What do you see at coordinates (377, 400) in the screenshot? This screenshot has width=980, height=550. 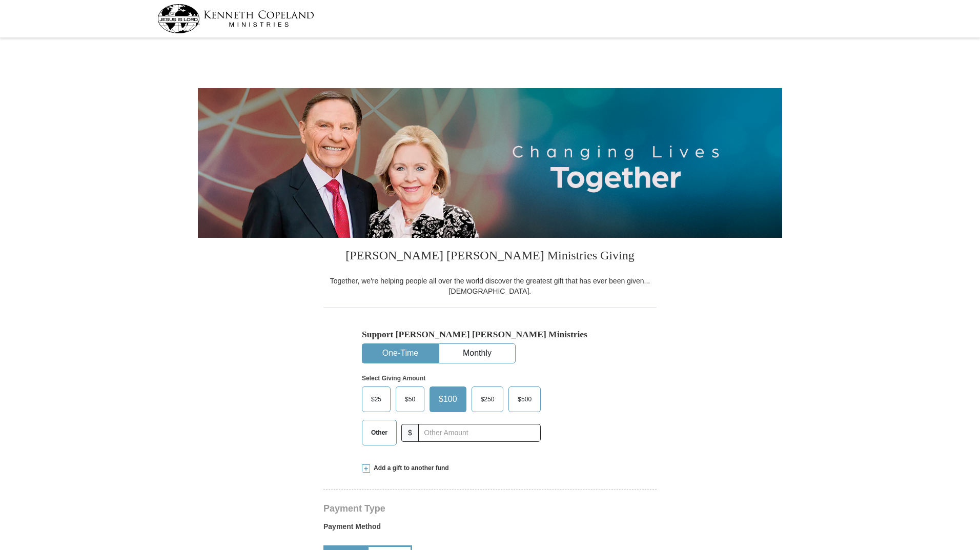 I see `span: $25` at bounding box center [377, 400].